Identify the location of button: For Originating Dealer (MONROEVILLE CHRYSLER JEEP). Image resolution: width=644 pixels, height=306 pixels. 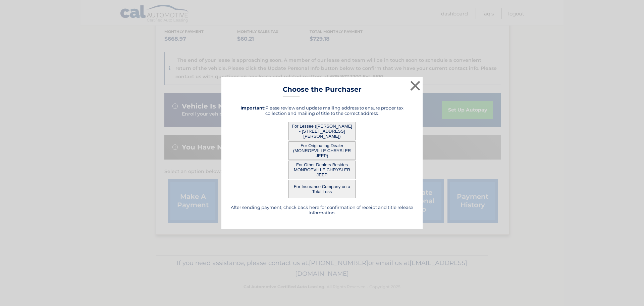
(322, 150).